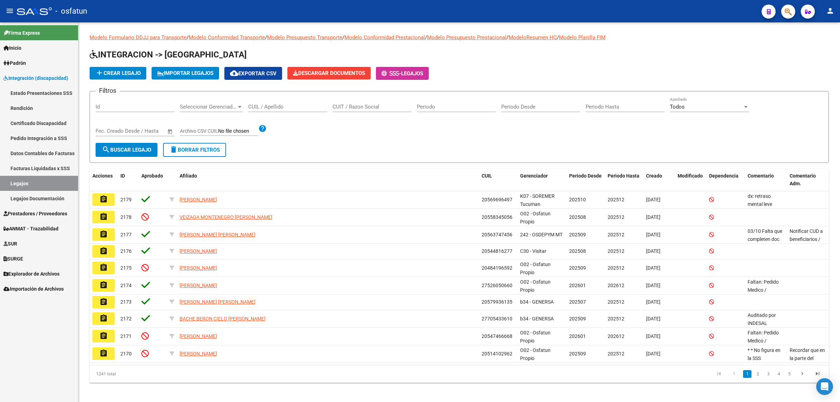 This screenshot has height=402, width=840. I want to click on span: SUR, so click(10, 244).